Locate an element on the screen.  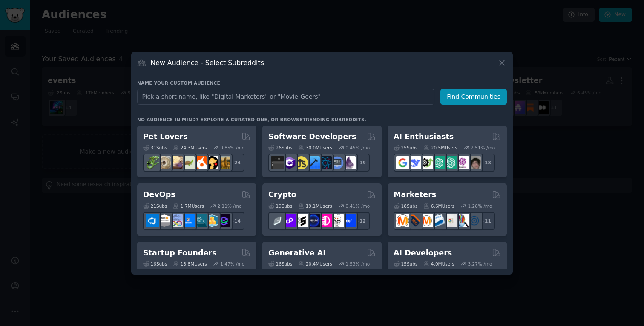
img: dogbreed is located at coordinates (223, 163).